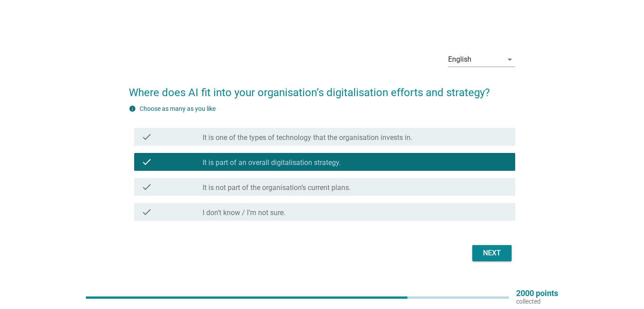 The image size is (644, 309). What do you see at coordinates (322, 88) in the screenshot?
I see `h2: Where does AI fit into your organisation’s digitalisation efforts and strategy?` at bounding box center [322, 88].